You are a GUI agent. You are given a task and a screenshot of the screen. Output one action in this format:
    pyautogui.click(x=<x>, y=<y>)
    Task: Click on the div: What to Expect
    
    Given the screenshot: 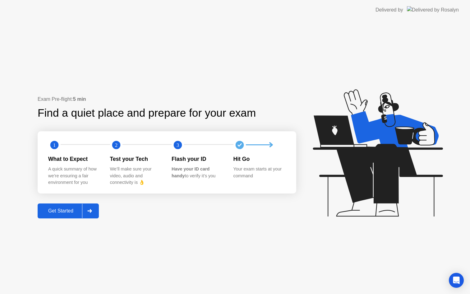 What is the action you would take?
    pyautogui.click(x=74, y=159)
    